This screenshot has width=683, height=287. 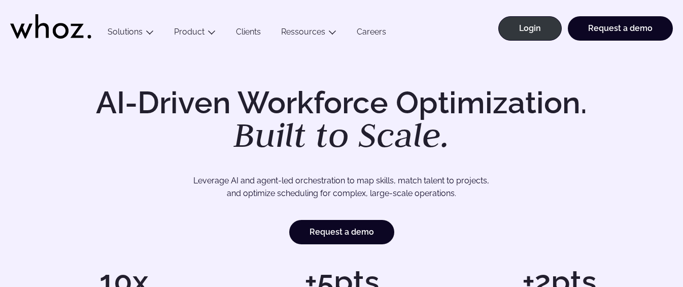 What do you see at coordinates (130, 33) in the screenshot?
I see `button: Solutions` at bounding box center [130, 33].